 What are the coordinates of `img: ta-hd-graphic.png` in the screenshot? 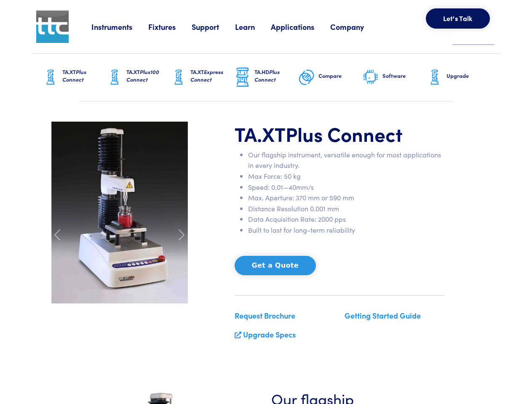 It's located at (243, 78).